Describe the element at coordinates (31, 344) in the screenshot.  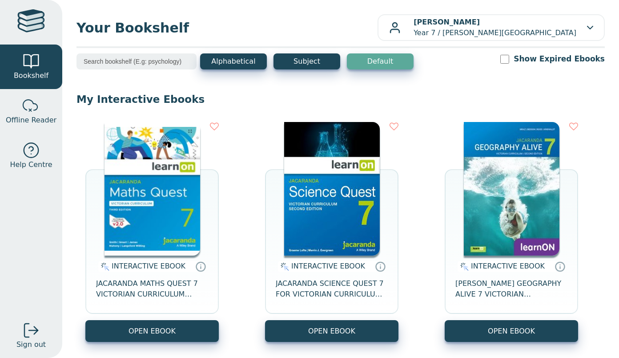
I see `span: Sign out` at that location.